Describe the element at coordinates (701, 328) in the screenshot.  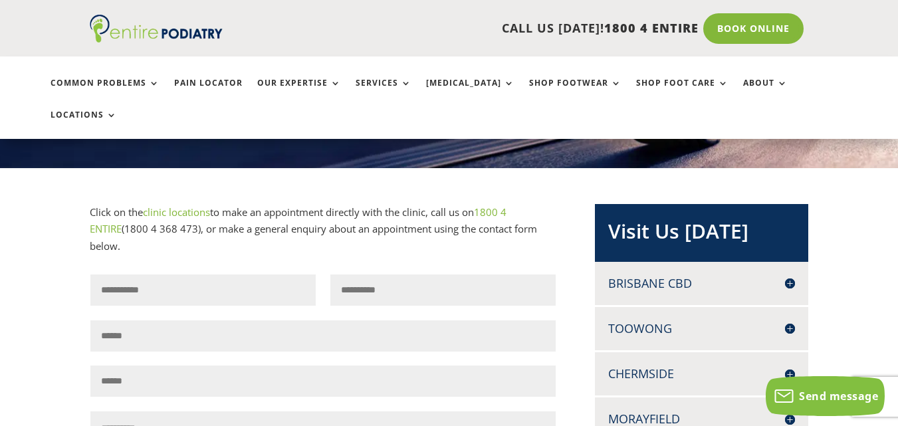
I see `h4: Toowong` at that location.